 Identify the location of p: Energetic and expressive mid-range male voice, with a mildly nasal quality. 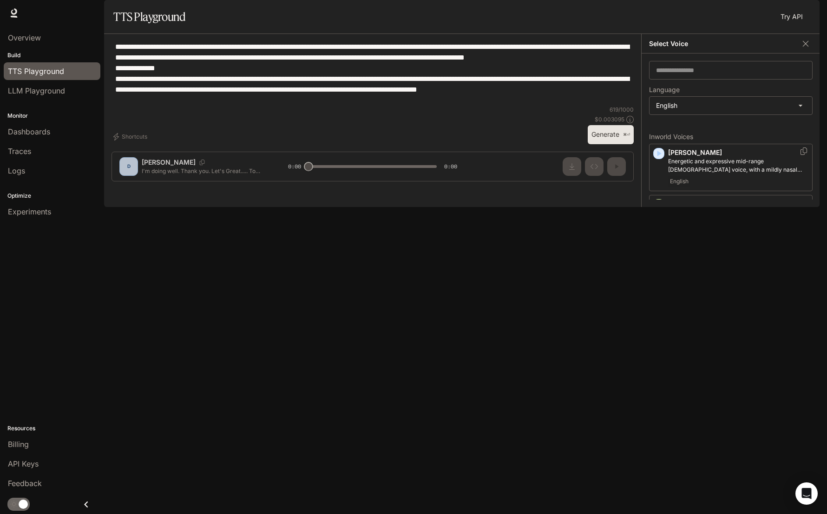
(738, 165).